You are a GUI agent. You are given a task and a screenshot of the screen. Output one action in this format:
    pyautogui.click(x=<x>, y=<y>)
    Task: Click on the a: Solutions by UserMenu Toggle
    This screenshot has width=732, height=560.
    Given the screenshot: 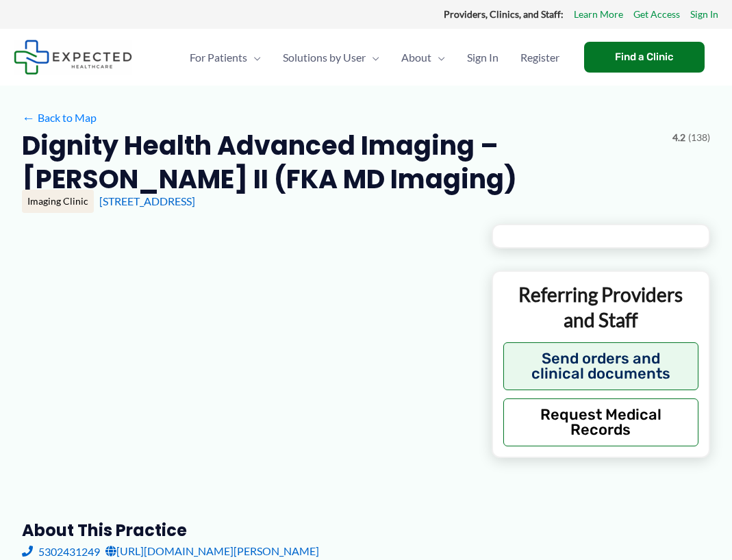 What is the action you would take?
    pyautogui.click(x=331, y=58)
    